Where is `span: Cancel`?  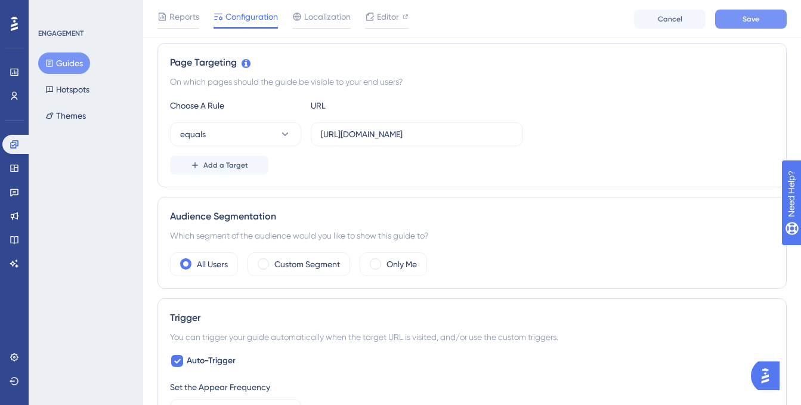
span: Cancel is located at coordinates (670, 19).